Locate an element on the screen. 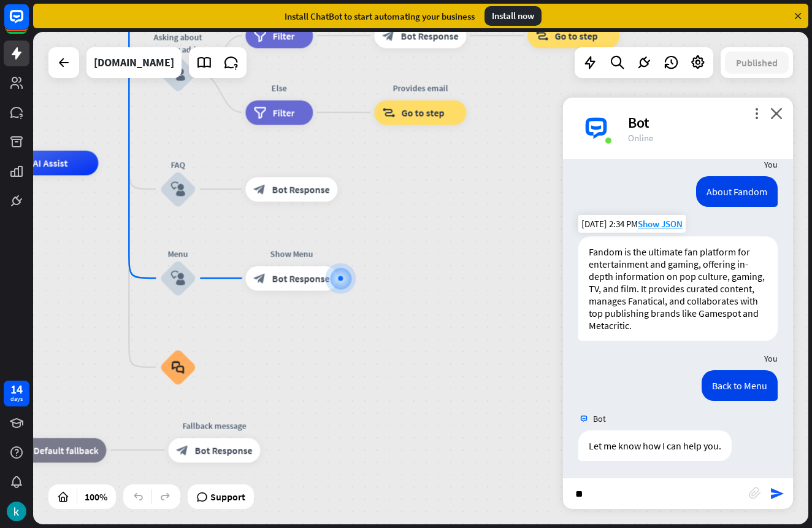  div: Provides email is located at coordinates (420, 88).